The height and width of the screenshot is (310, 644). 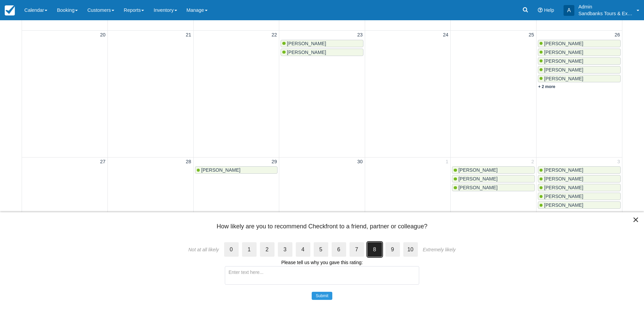 What do you see at coordinates (322, 228) in the screenshot?
I see `div: How likely are you to recommend Checkfront to a friend, partner or colleague?` at bounding box center [322, 228].